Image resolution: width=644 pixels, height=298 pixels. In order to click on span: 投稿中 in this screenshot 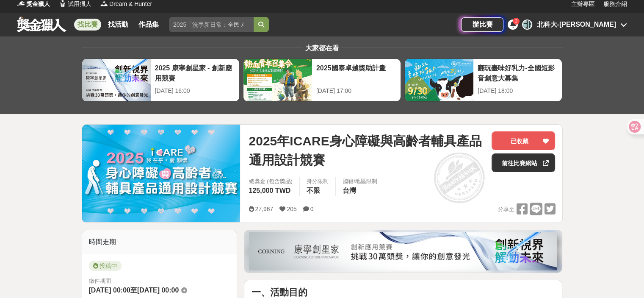, I will do `click(105, 266)`.